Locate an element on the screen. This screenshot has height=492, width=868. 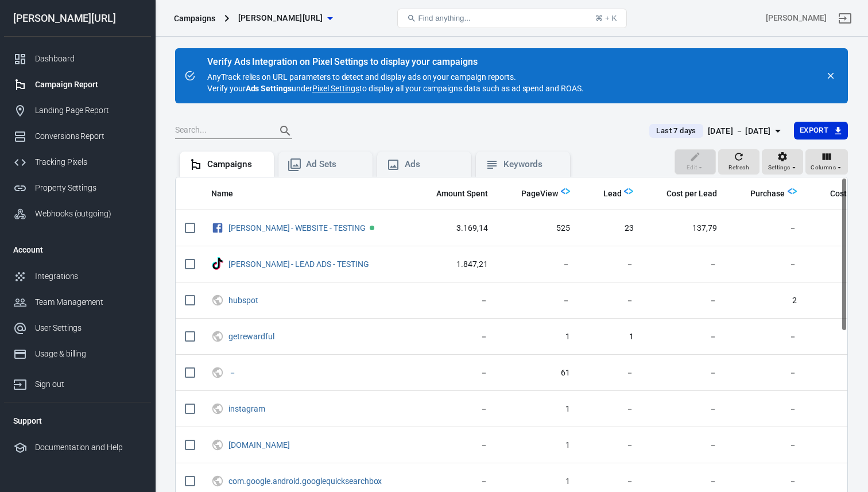
span: 61 is located at coordinates (538, 373).